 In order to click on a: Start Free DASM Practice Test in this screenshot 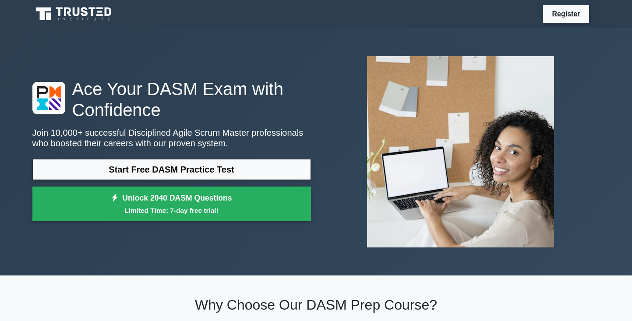, I will do `click(172, 169)`.